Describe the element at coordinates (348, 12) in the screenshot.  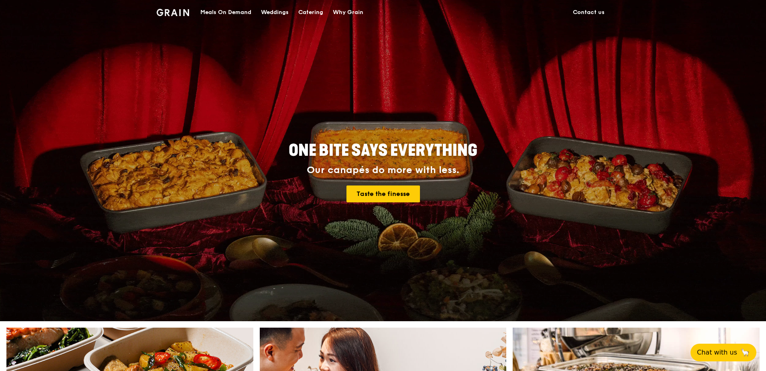
I see `a: Why Grain` at that location.